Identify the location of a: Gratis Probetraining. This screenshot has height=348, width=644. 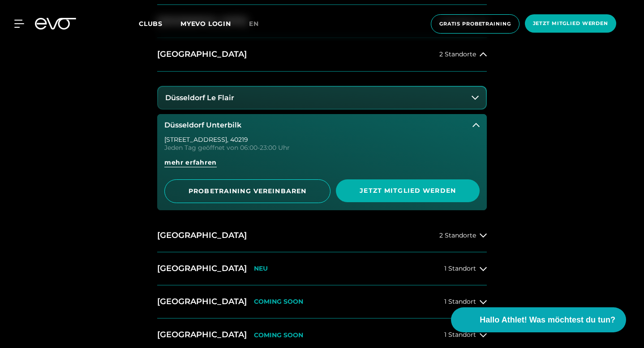
(475, 23).